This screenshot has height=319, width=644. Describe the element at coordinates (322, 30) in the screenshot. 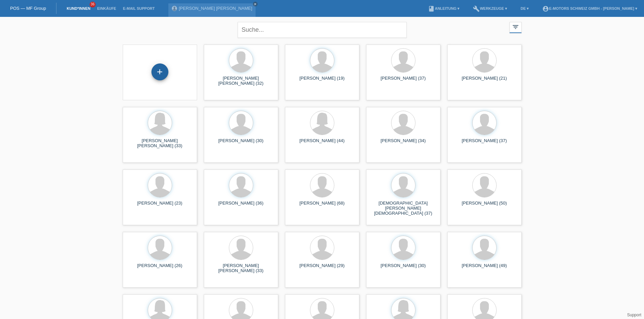

I see `input: Suche...` at that location.